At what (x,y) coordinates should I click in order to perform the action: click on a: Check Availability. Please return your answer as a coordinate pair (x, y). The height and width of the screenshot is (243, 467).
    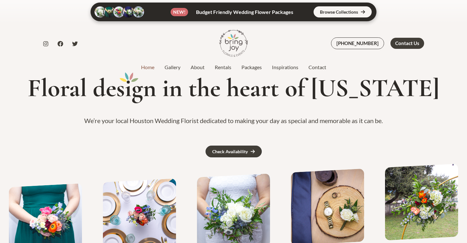
    Looking at the image, I should click on (233, 151).